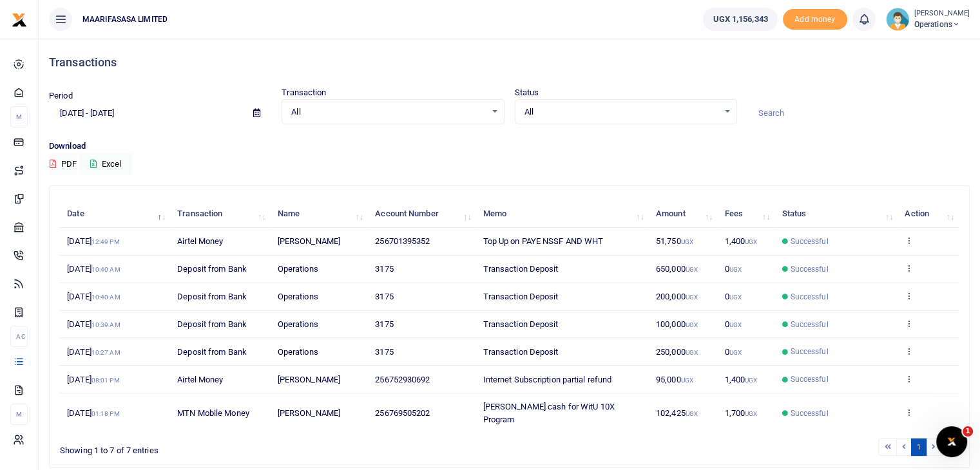 The height and width of the screenshot is (470, 980). I want to click on img: profile-user, so click(897, 19).